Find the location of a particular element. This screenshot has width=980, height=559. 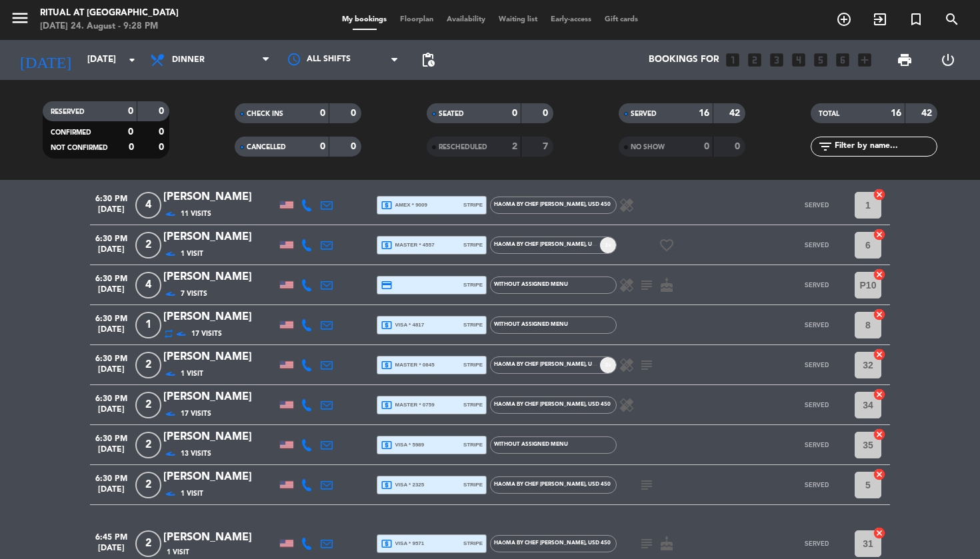

i: add_circle_outline is located at coordinates (844, 19).